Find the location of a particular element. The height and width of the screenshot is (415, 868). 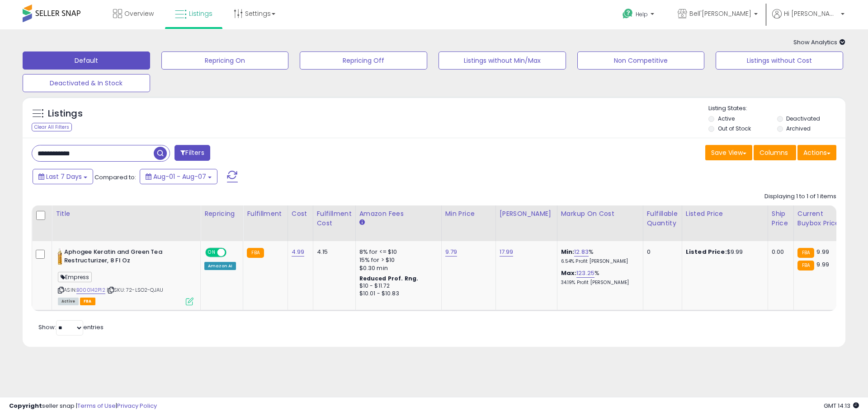

div: Title is located at coordinates (126, 214).